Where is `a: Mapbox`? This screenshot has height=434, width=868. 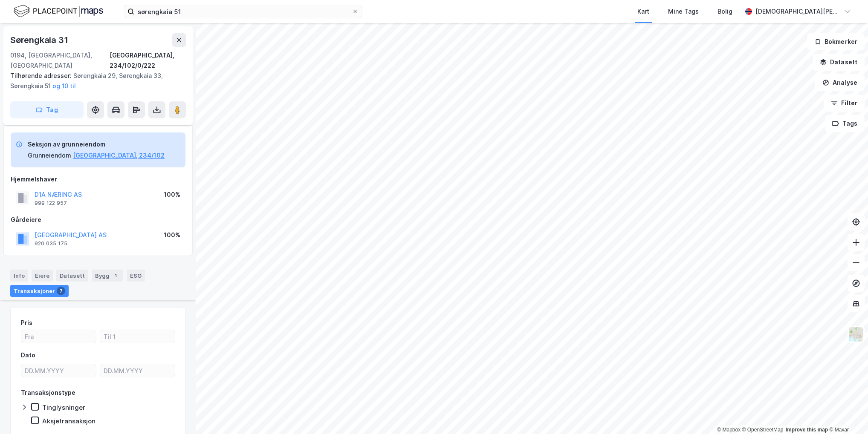
a: Mapbox is located at coordinates (729, 430).